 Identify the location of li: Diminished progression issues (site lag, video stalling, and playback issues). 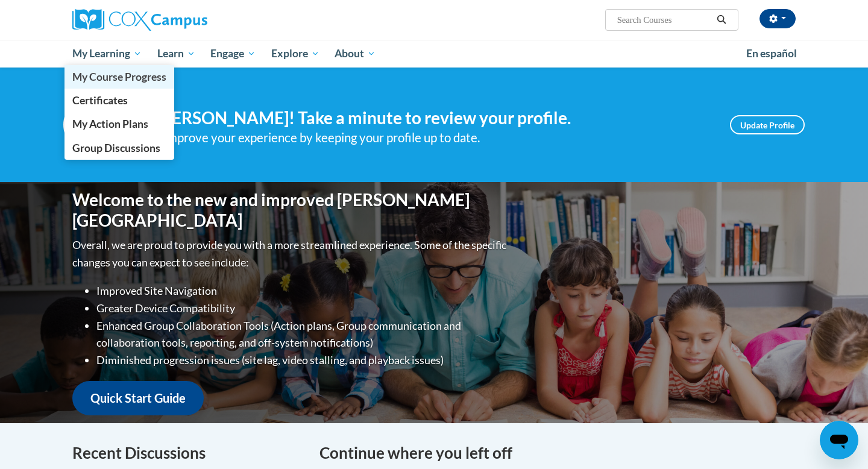
(302, 359).